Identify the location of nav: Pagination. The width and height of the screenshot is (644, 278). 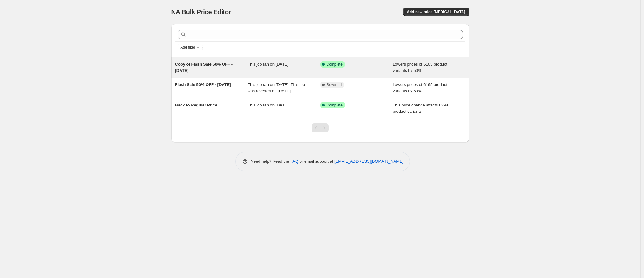
(320, 128).